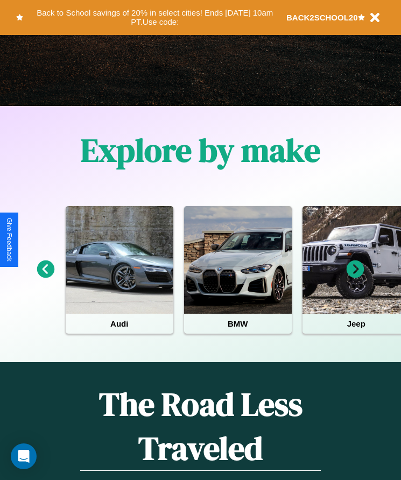 The width and height of the screenshot is (401, 480). What do you see at coordinates (9, 239) in the screenshot?
I see `div: Give Feedback` at bounding box center [9, 239].